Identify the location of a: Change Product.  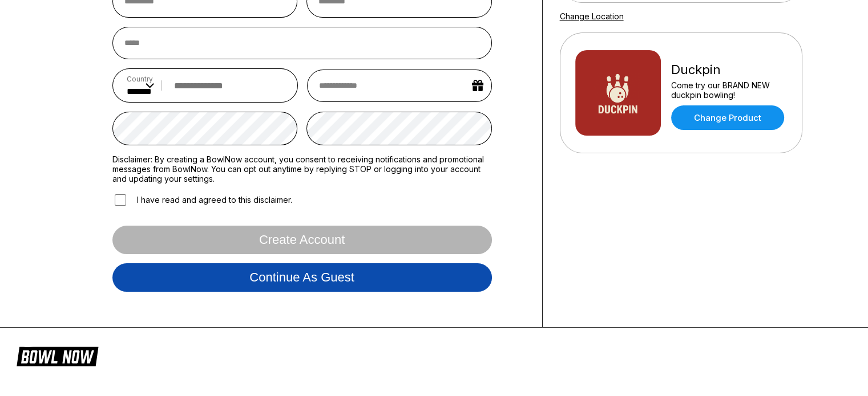
(727, 117).